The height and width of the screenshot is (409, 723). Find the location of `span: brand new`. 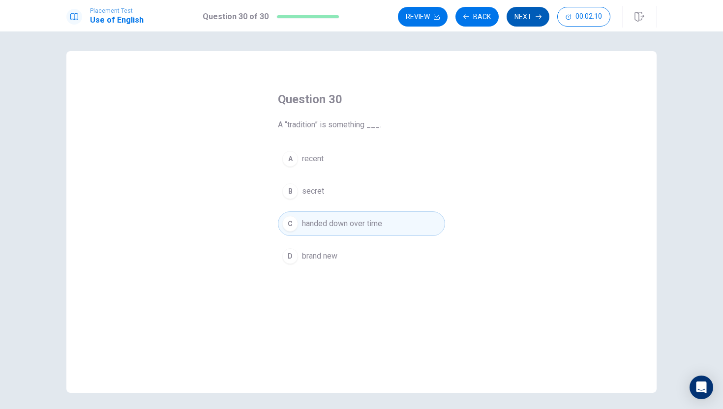

span: brand new is located at coordinates (320, 256).